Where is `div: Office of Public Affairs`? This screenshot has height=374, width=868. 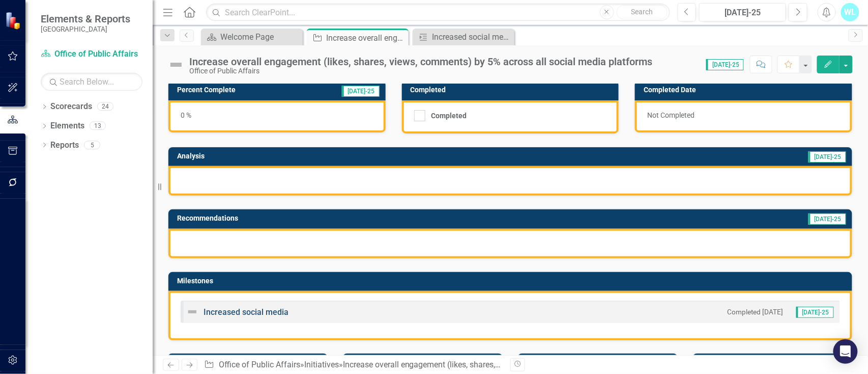 div: Office of Public Affairs is located at coordinates (421, 70).